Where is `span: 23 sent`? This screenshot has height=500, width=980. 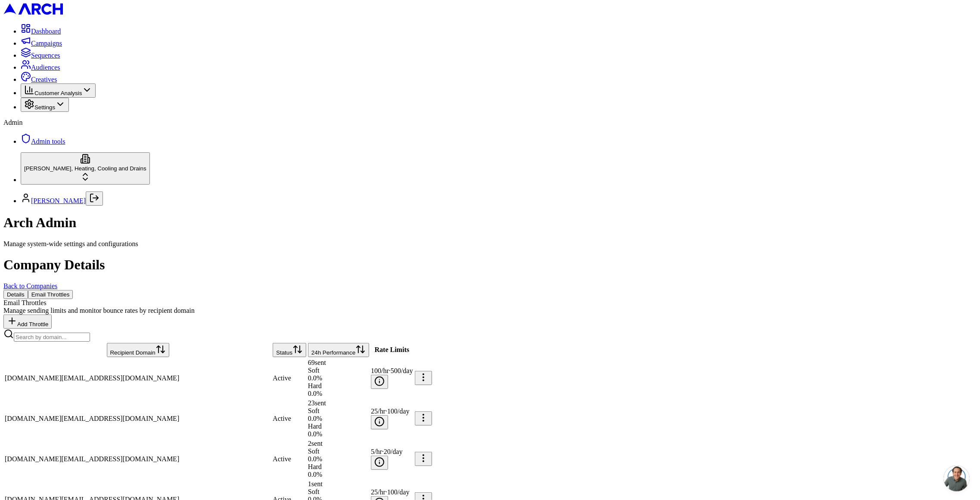 span: 23 sent is located at coordinates (317, 403).